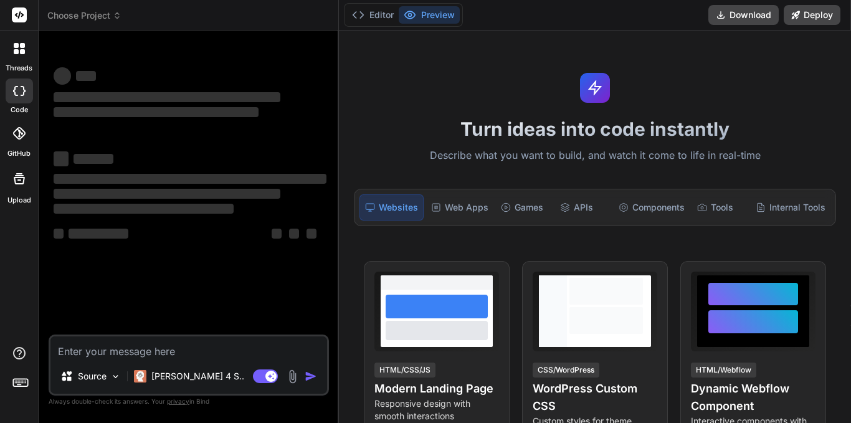 The height and width of the screenshot is (423, 851). I want to click on div: Websites, so click(391, 207).